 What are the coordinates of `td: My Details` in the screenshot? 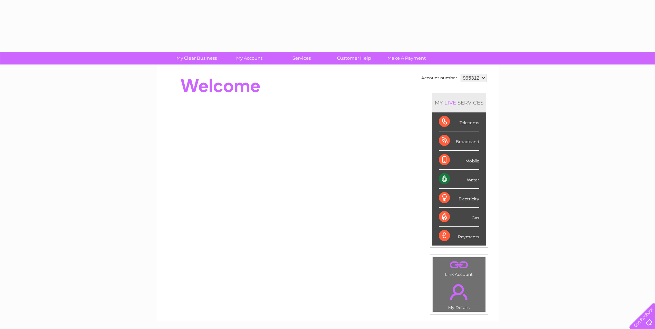 It's located at (459, 295).